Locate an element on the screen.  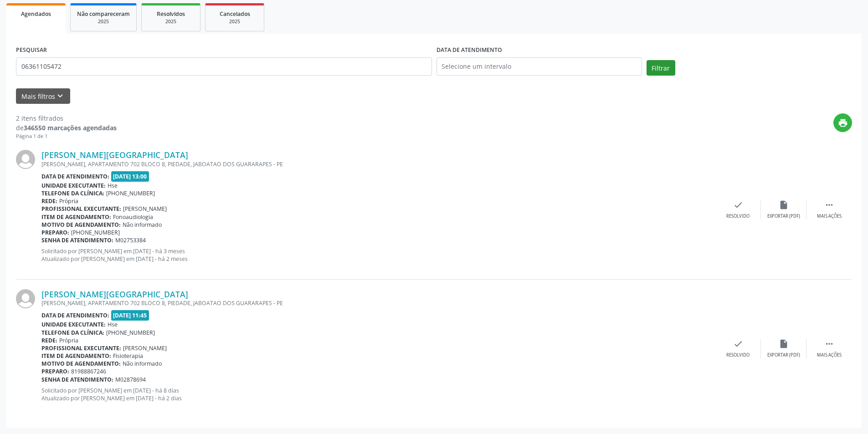
span: Fonoaudiologia is located at coordinates (133, 216).